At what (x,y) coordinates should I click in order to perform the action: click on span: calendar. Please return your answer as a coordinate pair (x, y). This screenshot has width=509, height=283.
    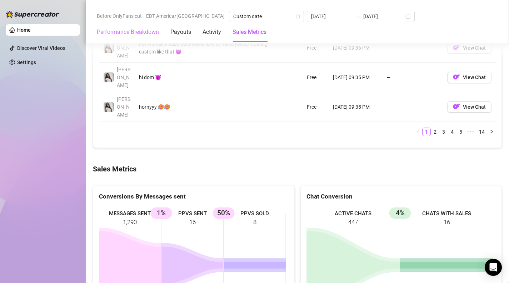
    Looking at the image, I should click on (298, 16).